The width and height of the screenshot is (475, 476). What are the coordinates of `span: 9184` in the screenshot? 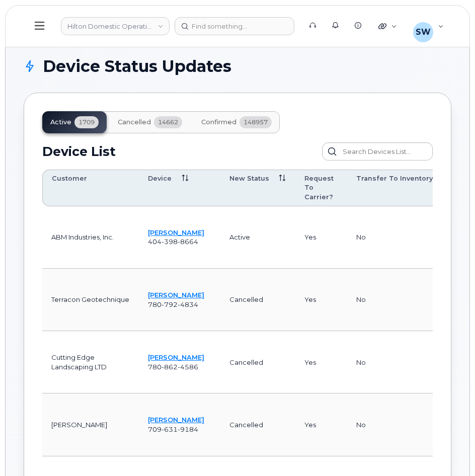 It's located at (188, 429).